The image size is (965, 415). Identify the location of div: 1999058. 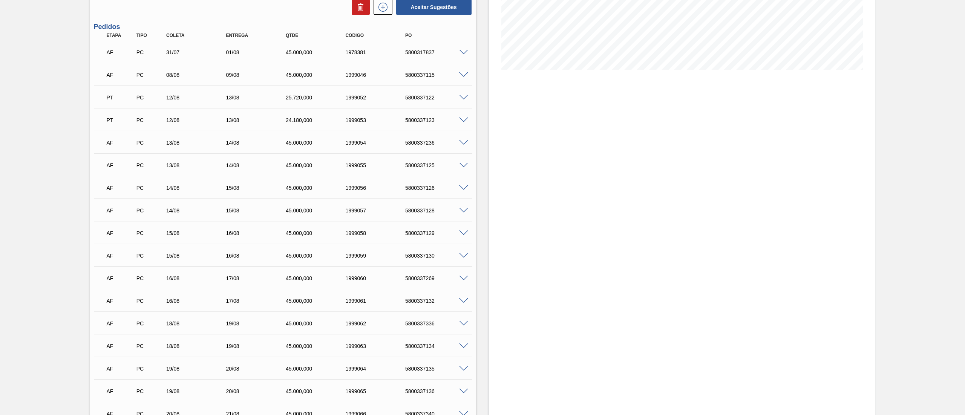
(377, 233).